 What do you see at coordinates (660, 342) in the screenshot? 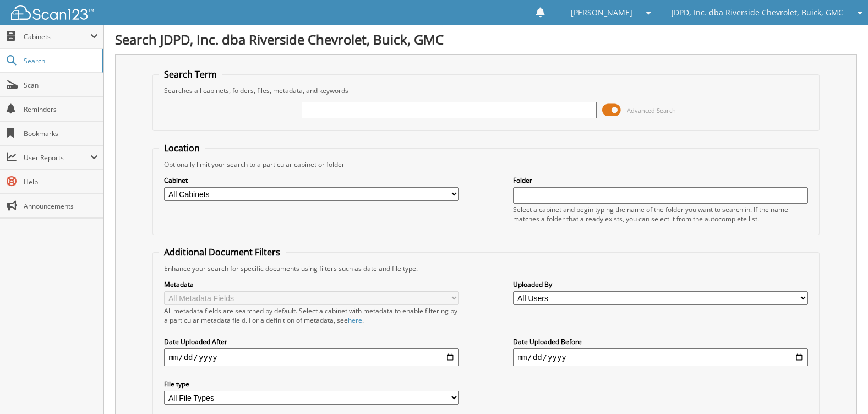
I see `label: Date Uploaded Before` at bounding box center [660, 342].